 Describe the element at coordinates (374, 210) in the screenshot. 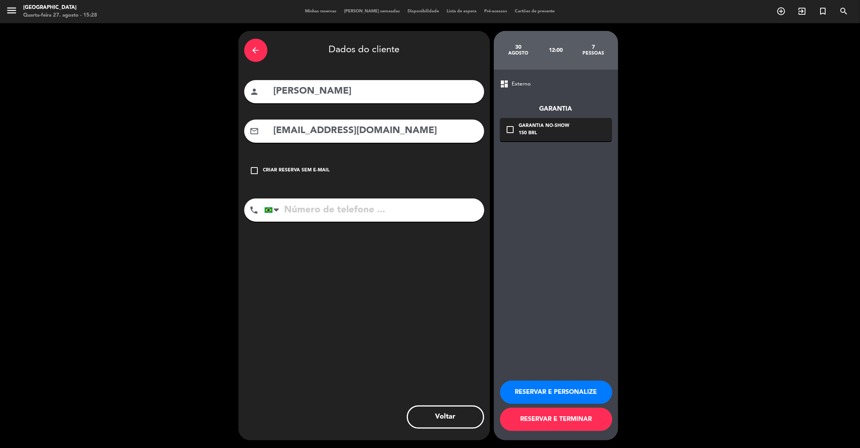

I see `input: Número de telefone ...` at that location.